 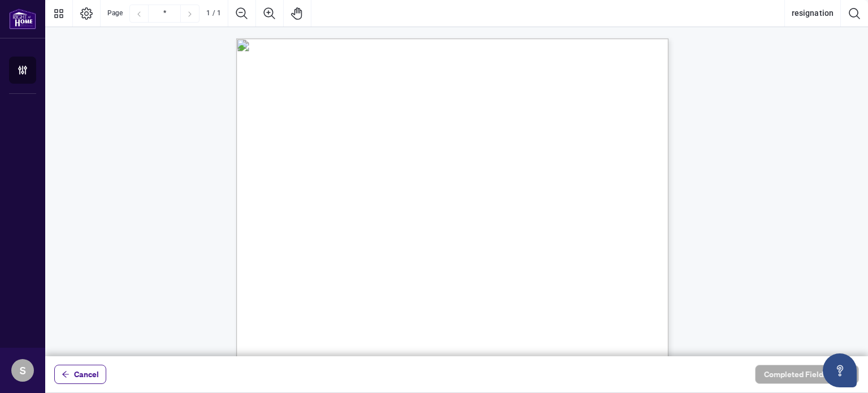 What do you see at coordinates (840, 370) in the screenshot?
I see `button: Open asap` at bounding box center [840, 370].